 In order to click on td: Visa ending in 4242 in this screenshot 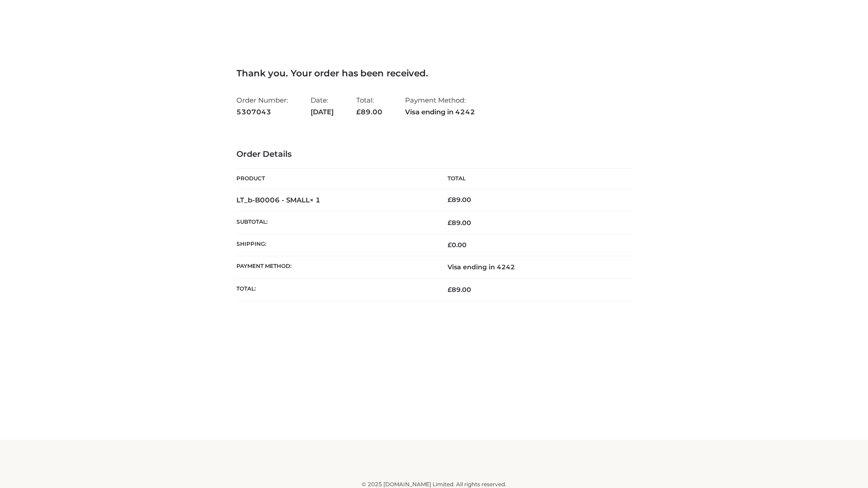, I will do `click(532, 267)`.